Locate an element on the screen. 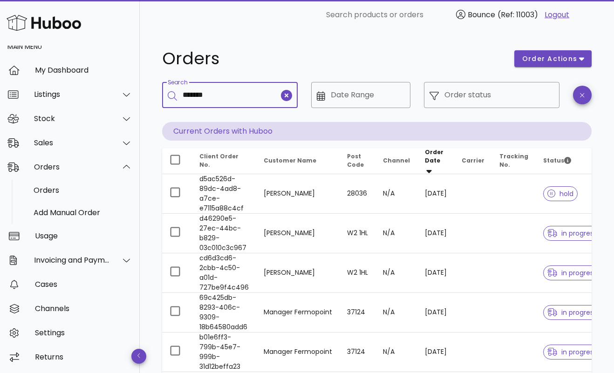 Image resolution: width=614 pixels, height=373 pixels. label: Search is located at coordinates (178, 82).